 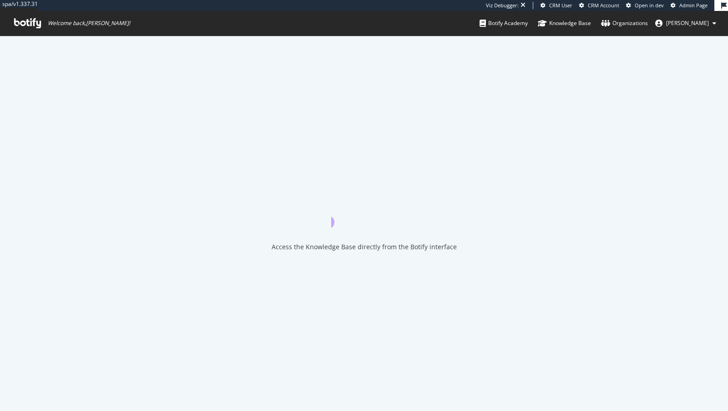 What do you see at coordinates (688, 23) in the screenshot?
I see `span: connor` at bounding box center [688, 23].